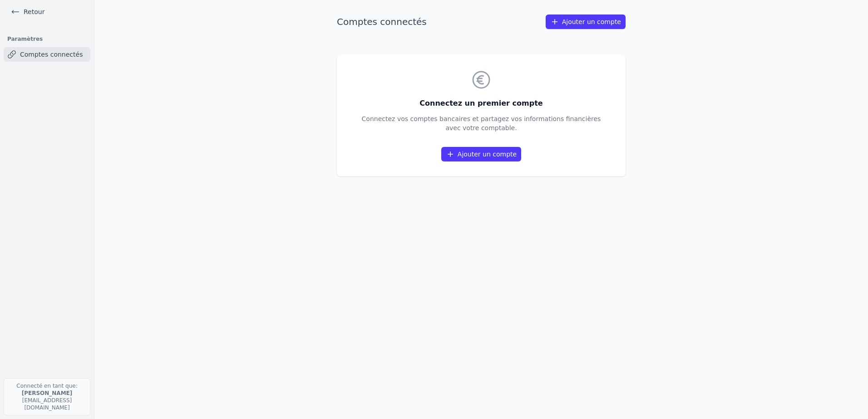 Image resolution: width=868 pixels, height=419 pixels. What do you see at coordinates (47, 55) in the screenshot?
I see `a: Comptes connectés` at bounding box center [47, 55].